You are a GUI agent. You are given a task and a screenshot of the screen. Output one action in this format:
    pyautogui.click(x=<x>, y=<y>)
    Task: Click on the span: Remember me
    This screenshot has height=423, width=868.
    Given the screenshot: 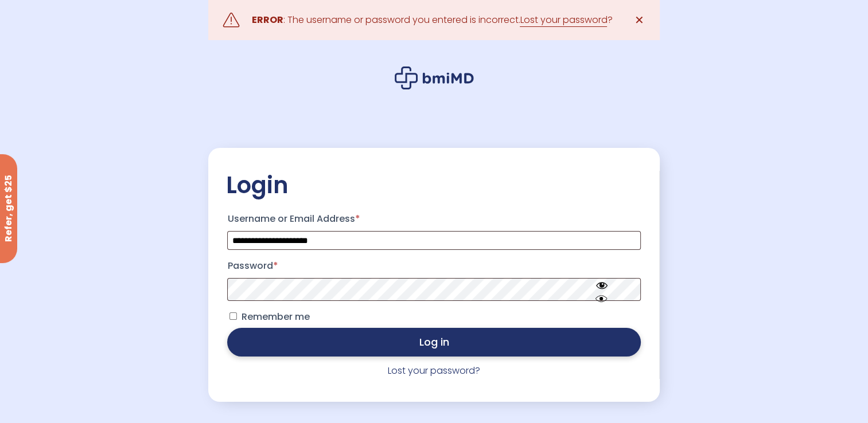 What is the action you would take?
    pyautogui.click(x=275, y=316)
    